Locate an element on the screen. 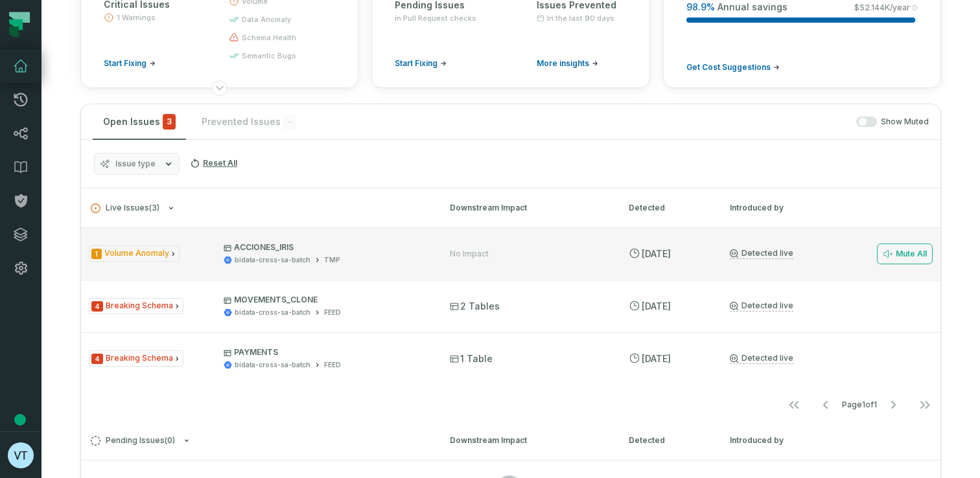  button: Go to previous page is located at coordinates (825, 405).